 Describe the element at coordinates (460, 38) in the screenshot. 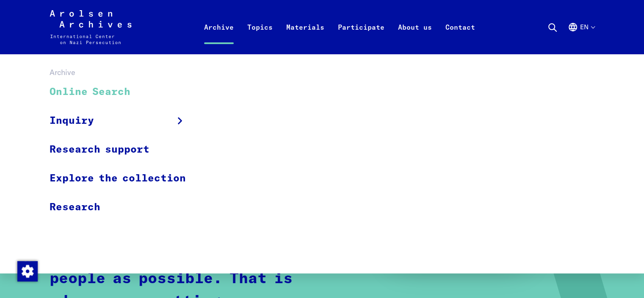

I see `a: Contact` at that location.